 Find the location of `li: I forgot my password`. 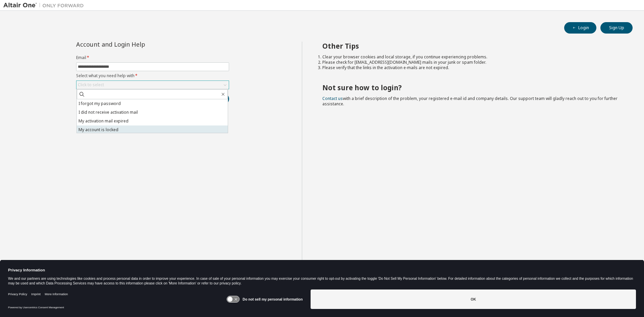

li: I forgot my password is located at coordinates (152, 104).